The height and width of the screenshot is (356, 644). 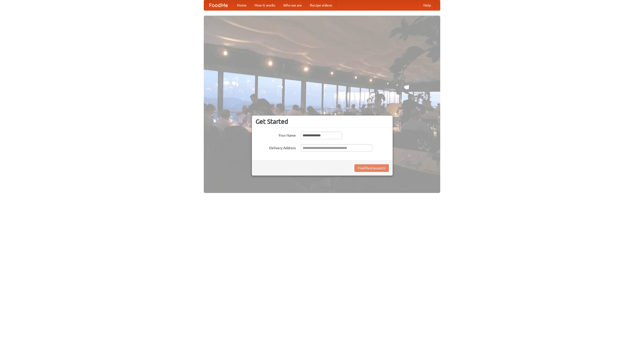 What do you see at coordinates (242, 5) in the screenshot?
I see `a: Home` at bounding box center [242, 5].